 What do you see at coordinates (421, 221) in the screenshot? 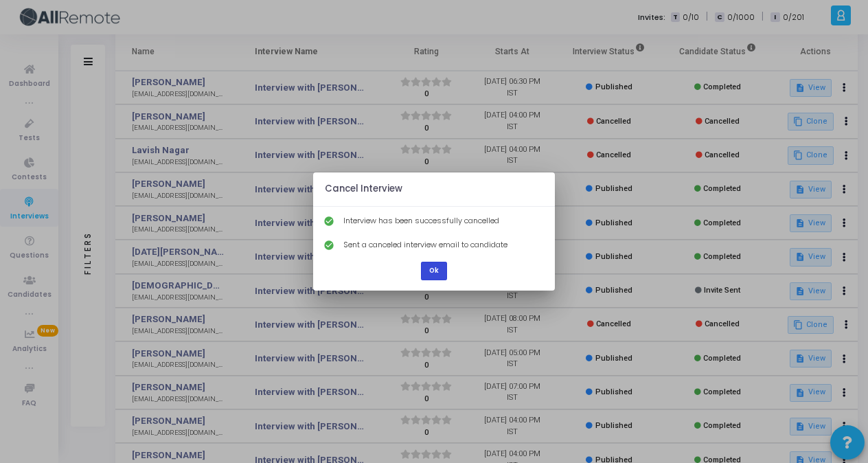
I see `div: Interview has been successfully cancelled` at bounding box center [421, 221].